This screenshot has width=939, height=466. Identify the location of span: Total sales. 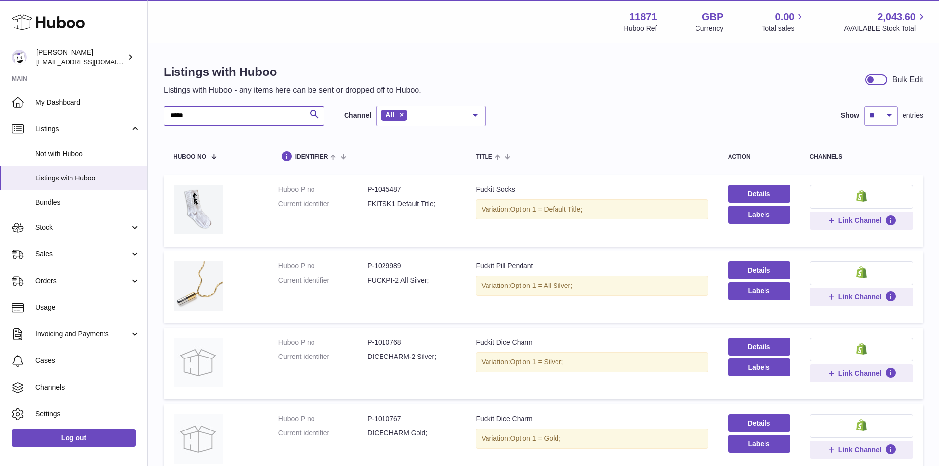
(783, 28).